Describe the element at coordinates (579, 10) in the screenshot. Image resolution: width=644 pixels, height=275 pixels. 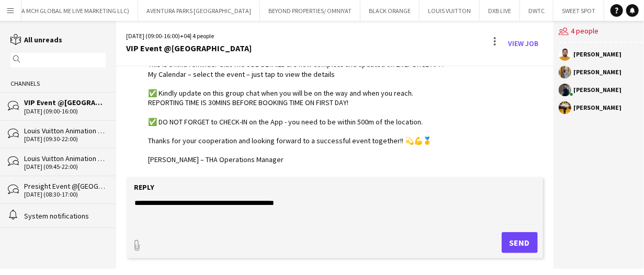
I see `button: SWEET SPOT` at that location.